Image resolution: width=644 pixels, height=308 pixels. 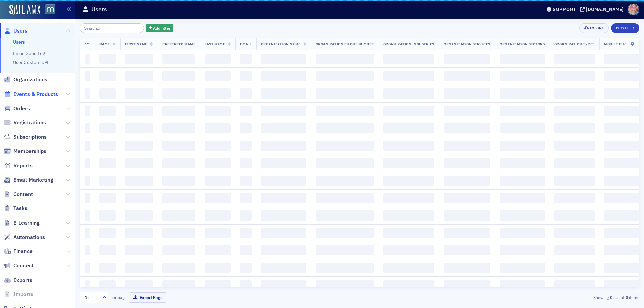 I want to click on input: Search…, so click(x=112, y=28).